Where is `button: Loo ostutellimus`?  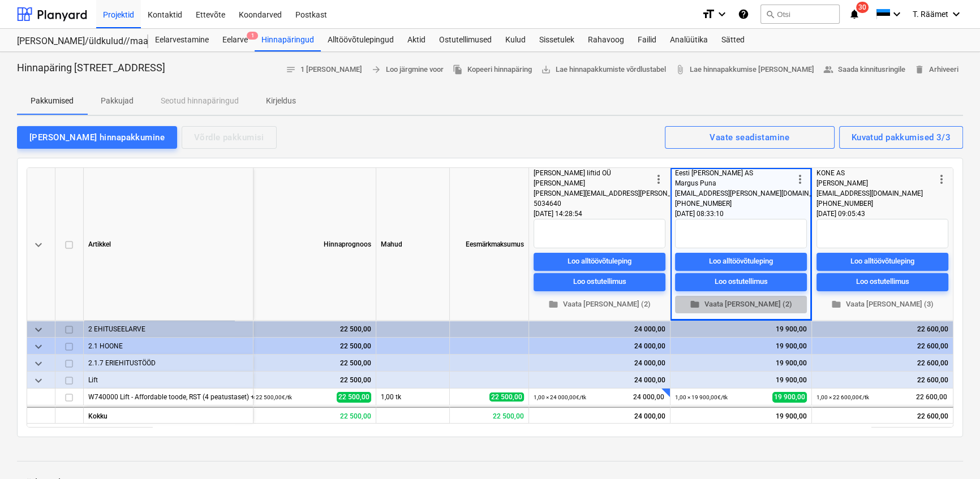
button: Loo ostutellimus is located at coordinates (740, 282).